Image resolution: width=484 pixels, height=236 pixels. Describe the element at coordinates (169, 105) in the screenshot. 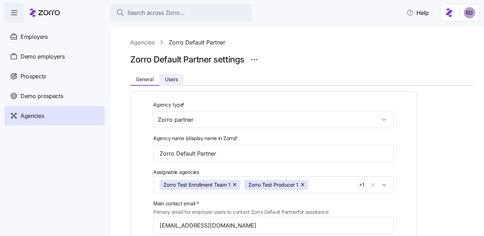

I see `label: Agency type` at that location.